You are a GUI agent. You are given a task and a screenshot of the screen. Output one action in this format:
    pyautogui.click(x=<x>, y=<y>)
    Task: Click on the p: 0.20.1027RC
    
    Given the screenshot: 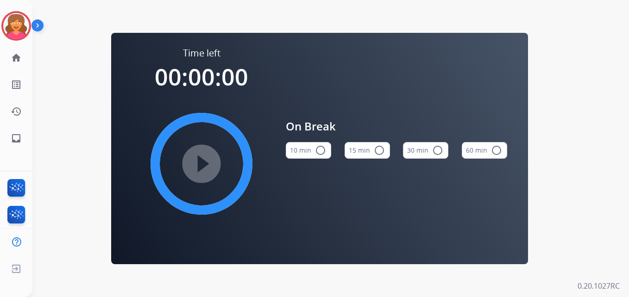 What is the action you would take?
    pyautogui.click(x=599, y=286)
    